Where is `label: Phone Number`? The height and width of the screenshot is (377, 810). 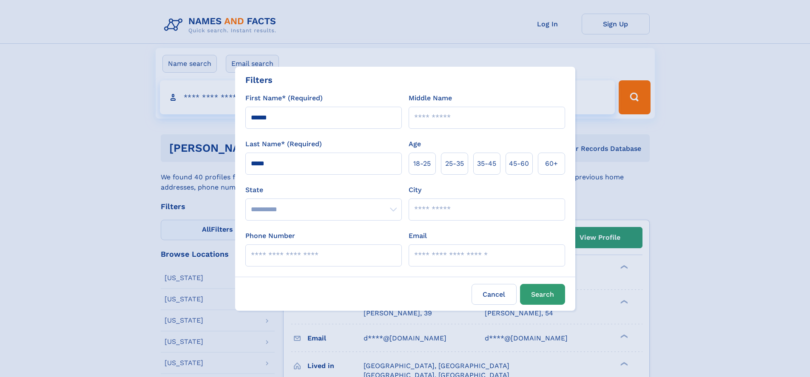 label: Phone Number is located at coordinates (270, 236).